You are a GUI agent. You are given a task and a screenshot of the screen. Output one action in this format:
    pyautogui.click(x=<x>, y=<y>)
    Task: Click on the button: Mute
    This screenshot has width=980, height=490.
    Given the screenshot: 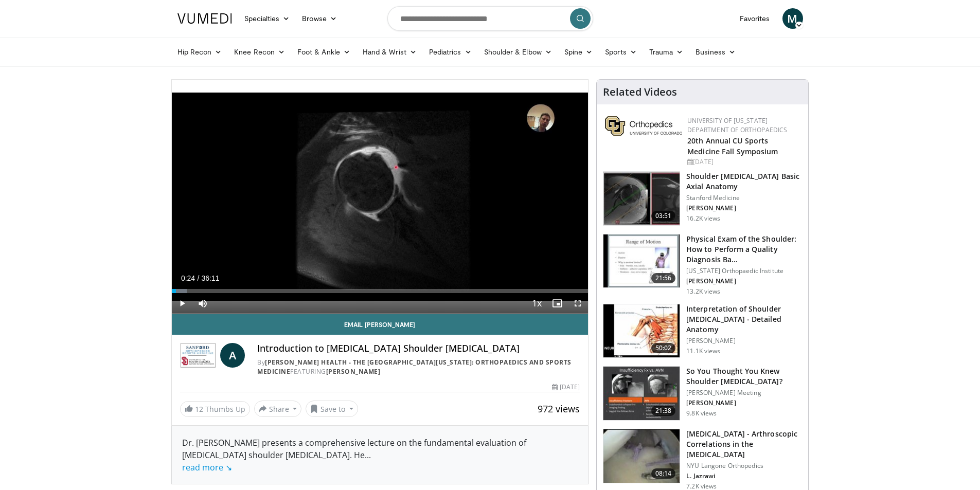 What is the action you would take?
    pyautogui.click(x=203, y=303)
    